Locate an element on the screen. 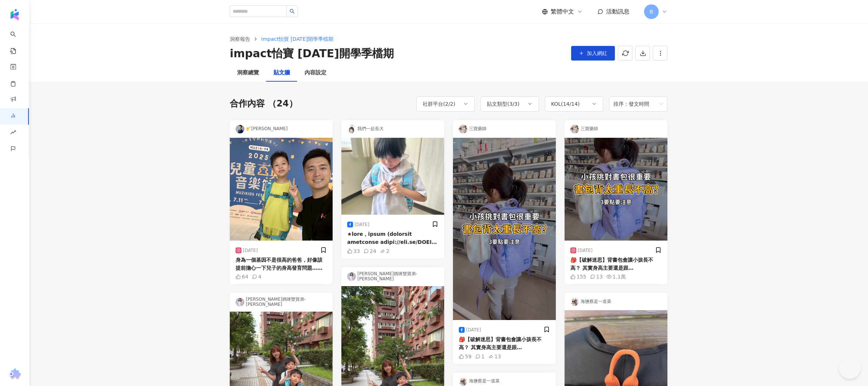  div: 身為一個基因不是很高的爸爸，好像該提前擔心一下兒子的身高發育問題…（會不會太早 XD） 雖然我本人一不小心長到 184，但其實我們家族真的都不高，我爸 168、我媽 158、我姐 155… 所以... is located at coordinates (281, 264).